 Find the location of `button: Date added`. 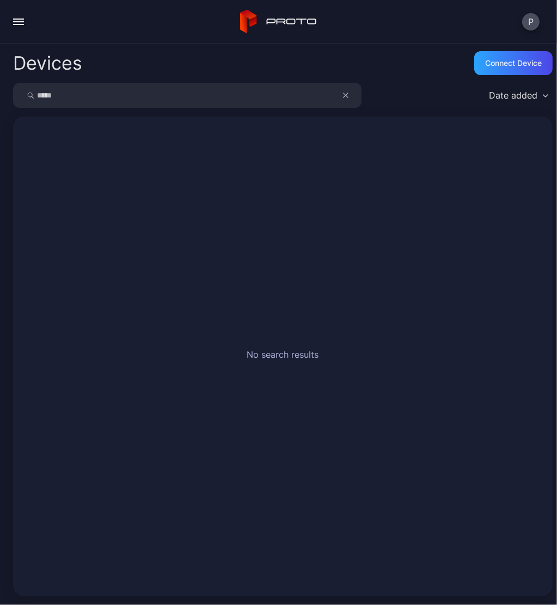

button: Date added is located at coordinates (518, 95).